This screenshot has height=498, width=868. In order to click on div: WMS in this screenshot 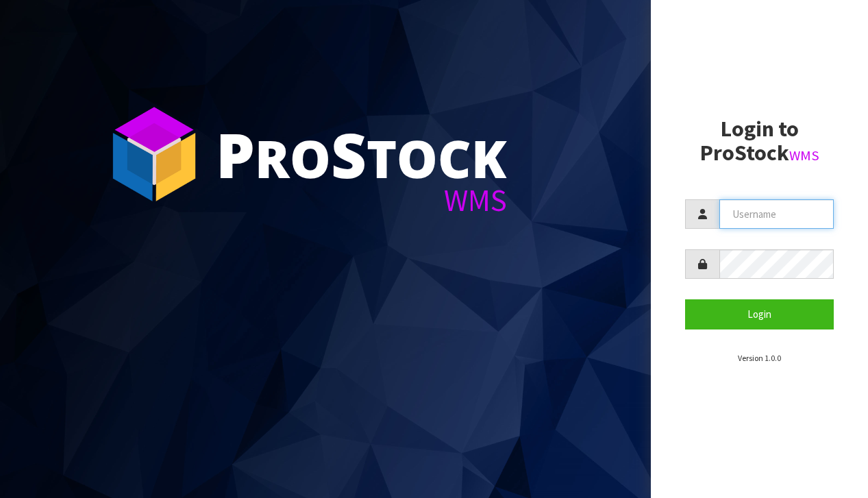, I will do `click(361, 200)`.